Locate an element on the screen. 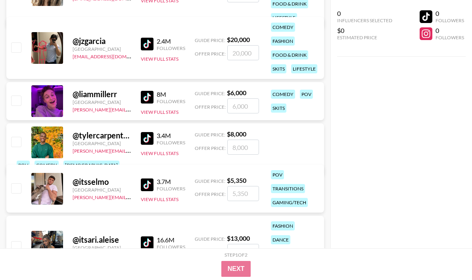 This screenshot has height=280, width=472. div: food & drink is located at coordinates (290, 55).